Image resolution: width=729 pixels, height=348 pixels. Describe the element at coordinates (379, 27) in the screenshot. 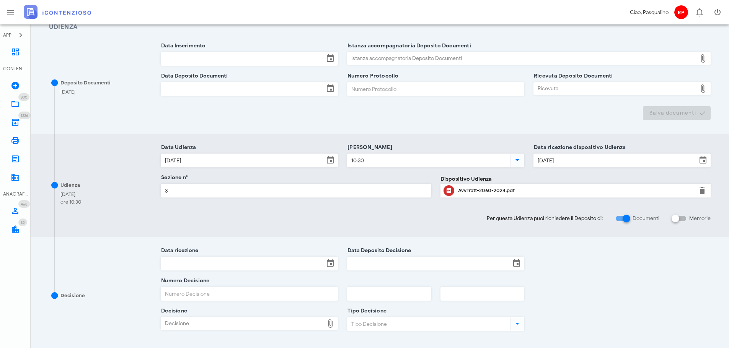

I see `h3: Udienza` at that location.